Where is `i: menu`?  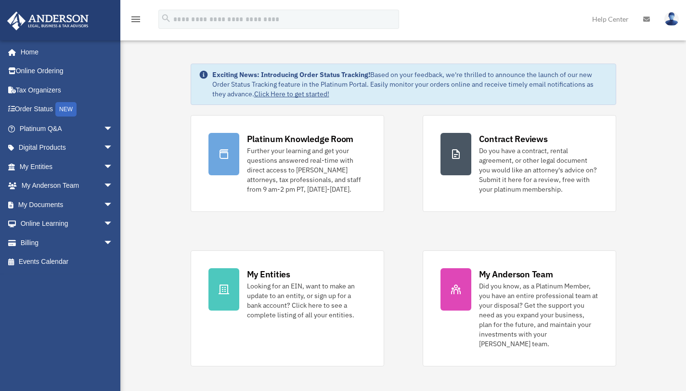 i: menu is located at coordinates (136, 19).